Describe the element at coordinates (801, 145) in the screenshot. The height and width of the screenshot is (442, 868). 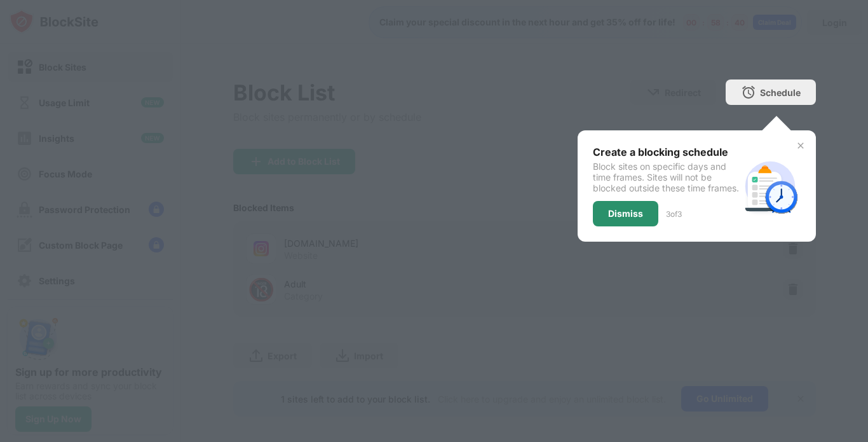
I see `img: x-button.svg` at that location.